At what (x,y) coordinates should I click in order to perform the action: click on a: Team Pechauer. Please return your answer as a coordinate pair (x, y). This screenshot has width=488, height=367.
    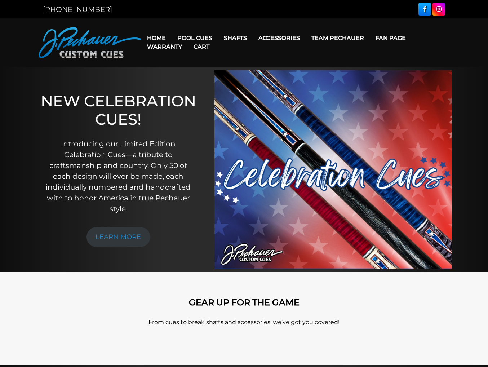
    Looking at the image, I should click on (338, 38).